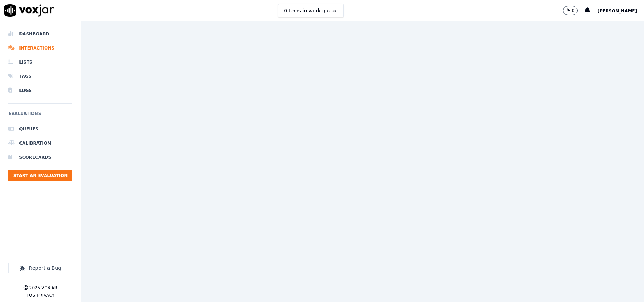 Image resolution: width=644 pixels, height=302 pixels. What do you see at coordinates (40, 34) in the screenshot?
I see `li: Dashboard` at bounding box center [40, 34].